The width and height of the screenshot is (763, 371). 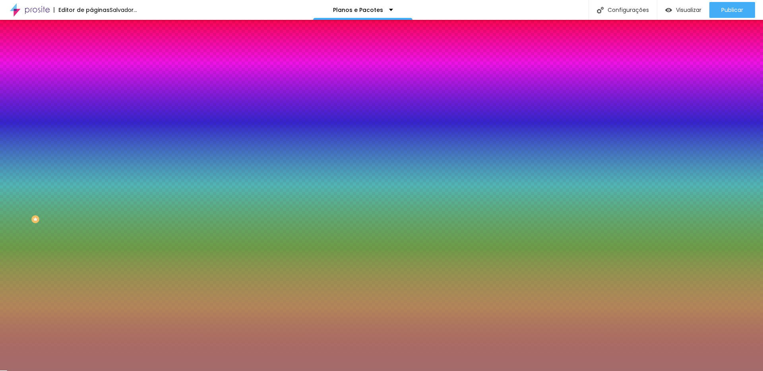 I want to click on font: Salvador..., so click(x=123, y=10).